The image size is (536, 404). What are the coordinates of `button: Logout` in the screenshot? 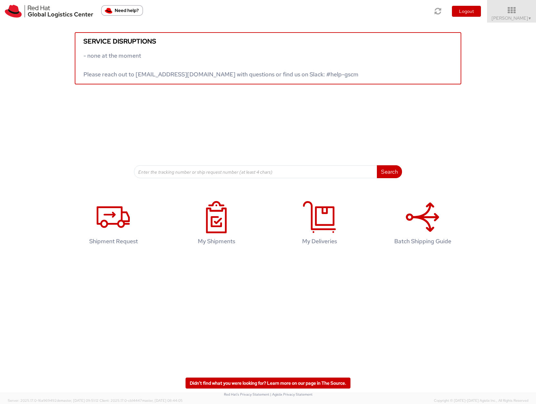 It's located at (466, 11).